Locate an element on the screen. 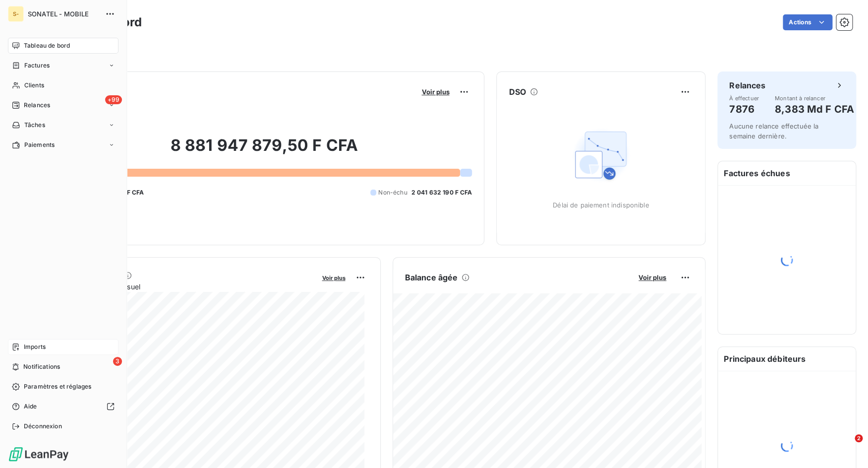 The width and height of the screenshot is (868, 468). a: Tâches is located at coordinates (63, 125).